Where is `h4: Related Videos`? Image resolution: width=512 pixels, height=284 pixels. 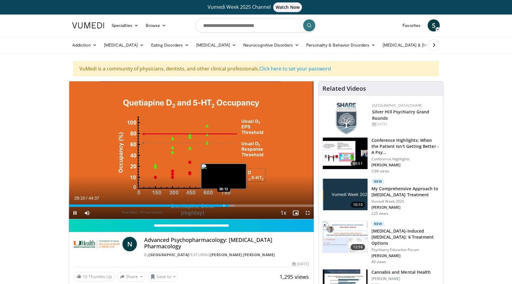
h4: Related Videos is located at coordinates (345, 89).